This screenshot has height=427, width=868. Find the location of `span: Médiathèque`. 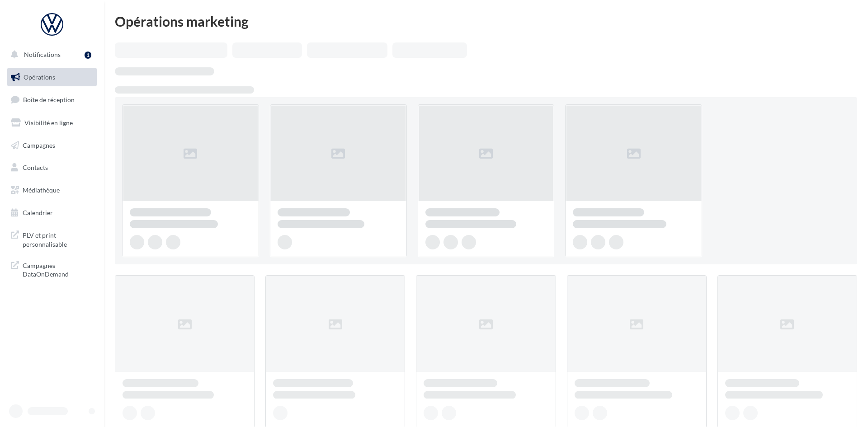

span: Médiathèque is located at coordinates (41, 190).